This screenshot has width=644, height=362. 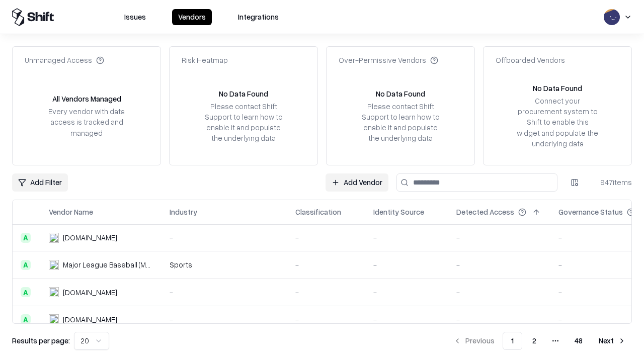 I want to click on img: wixanswers.com, so click(x=54, y=292).